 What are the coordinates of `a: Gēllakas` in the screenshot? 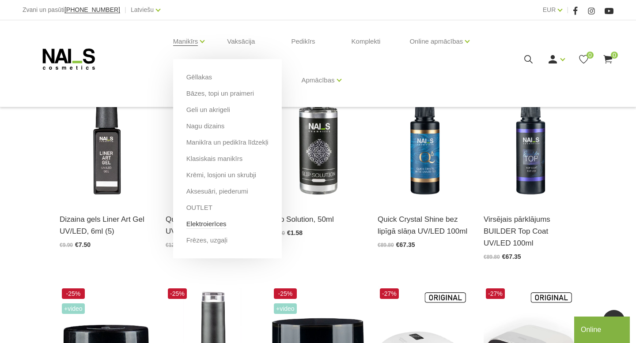 It's located at (199, 77).